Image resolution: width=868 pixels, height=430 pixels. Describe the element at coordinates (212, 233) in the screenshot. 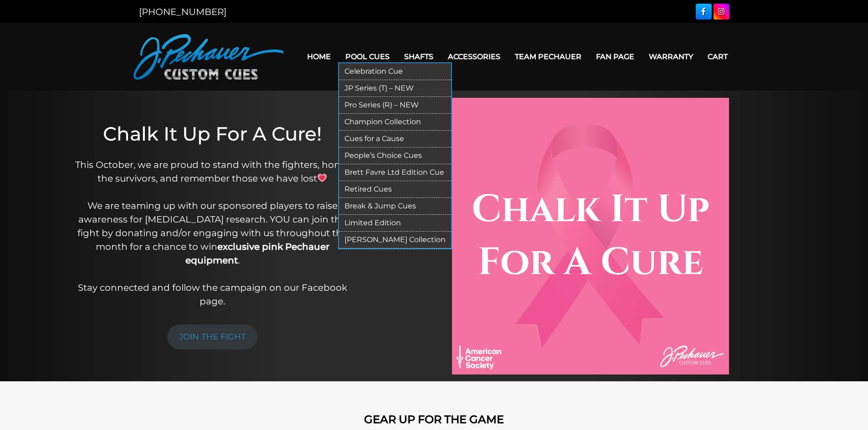

I see `p: This October, we are proud to stand with the fighters, honor the survivors, and remember those we...` at that location.